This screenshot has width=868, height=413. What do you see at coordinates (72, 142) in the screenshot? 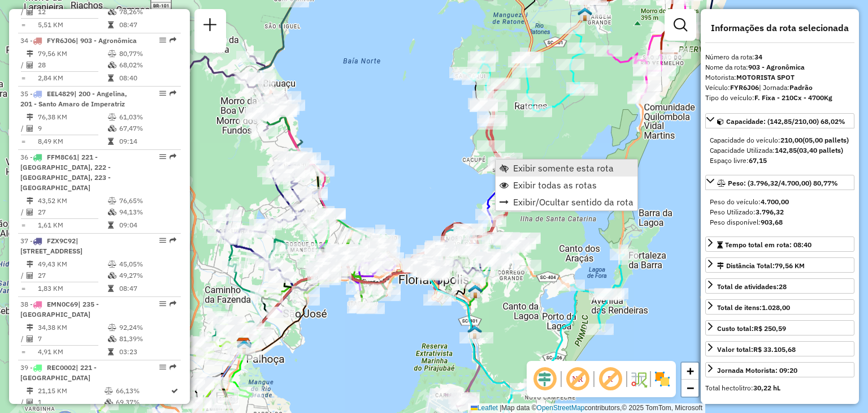
I see `td: 8,49 KM` at bounding box center [72, 142].